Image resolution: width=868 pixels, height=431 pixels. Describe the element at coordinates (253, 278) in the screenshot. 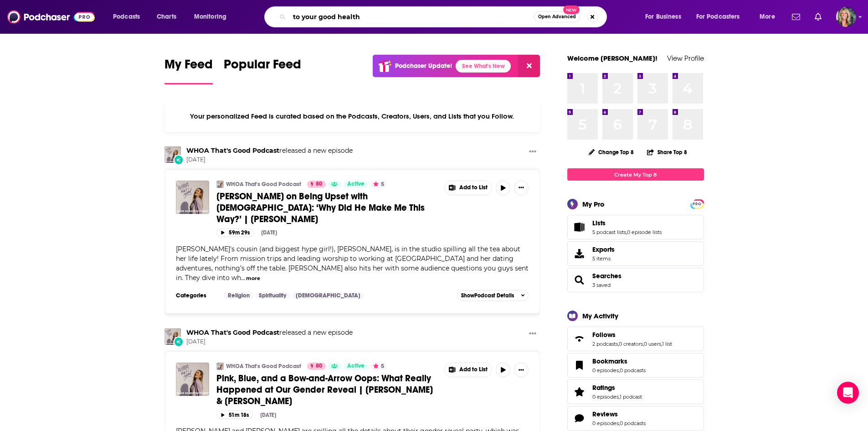

I see `button: more` at that location.